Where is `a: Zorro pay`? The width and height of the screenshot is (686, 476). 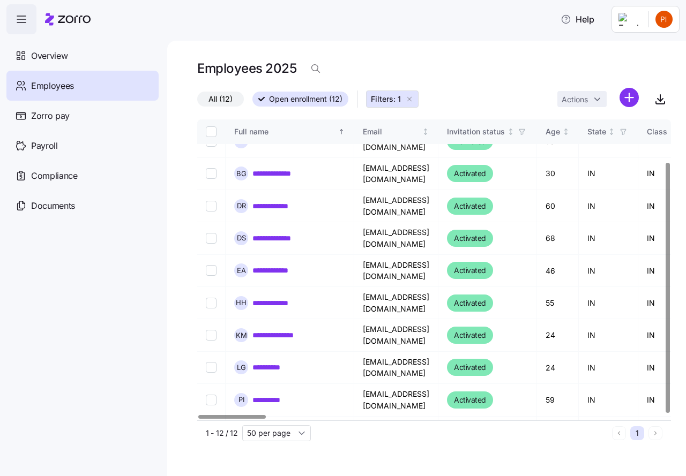
a: Zorro pay is located at coordinates (83, 116).